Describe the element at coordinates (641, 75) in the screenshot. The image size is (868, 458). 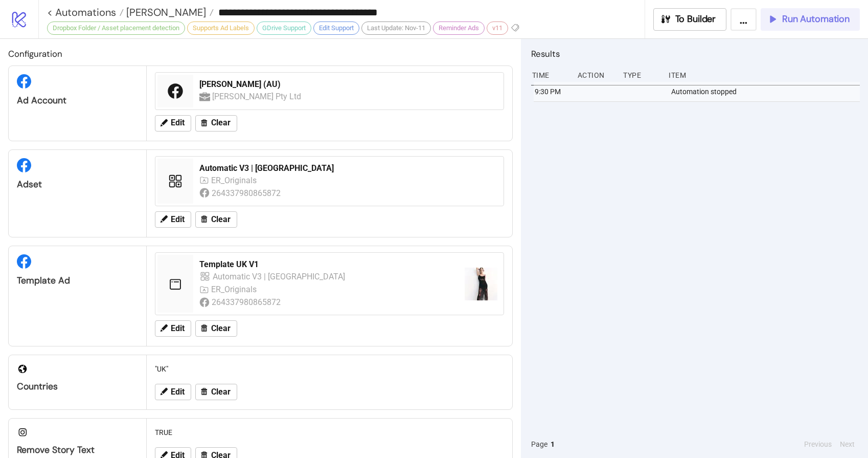
I see `div: Type` at that location.